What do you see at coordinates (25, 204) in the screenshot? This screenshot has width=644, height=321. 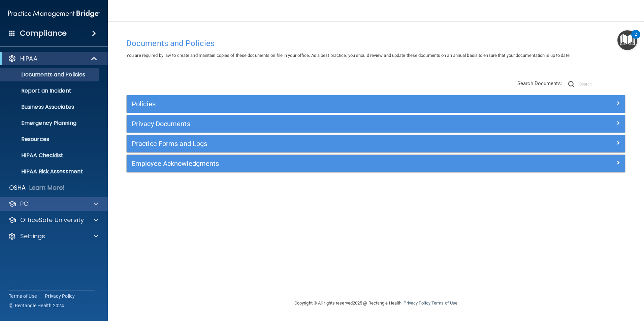 I see `p: PCI` at bounding box center [25, 204].